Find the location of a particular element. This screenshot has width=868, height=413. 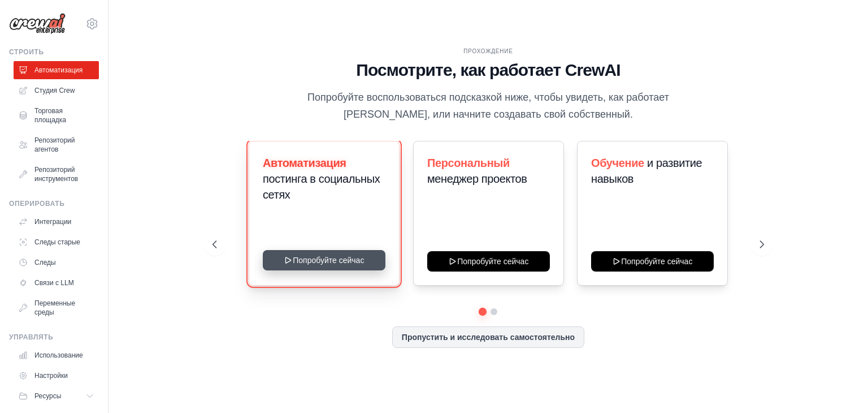

font: Обучение is located at coordinates (618, 163).